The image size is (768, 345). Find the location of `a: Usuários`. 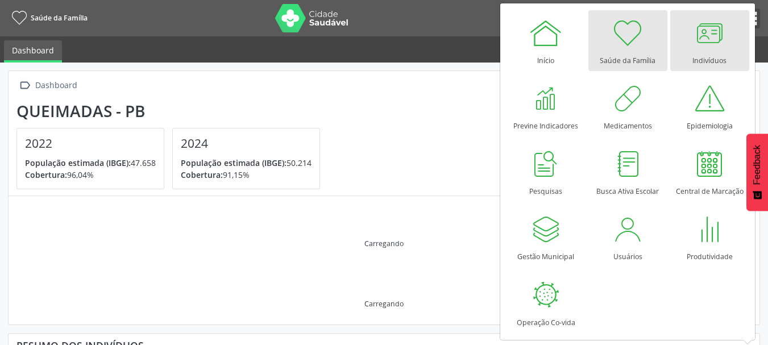

a: Usuários is located at coordinates (628, 237).